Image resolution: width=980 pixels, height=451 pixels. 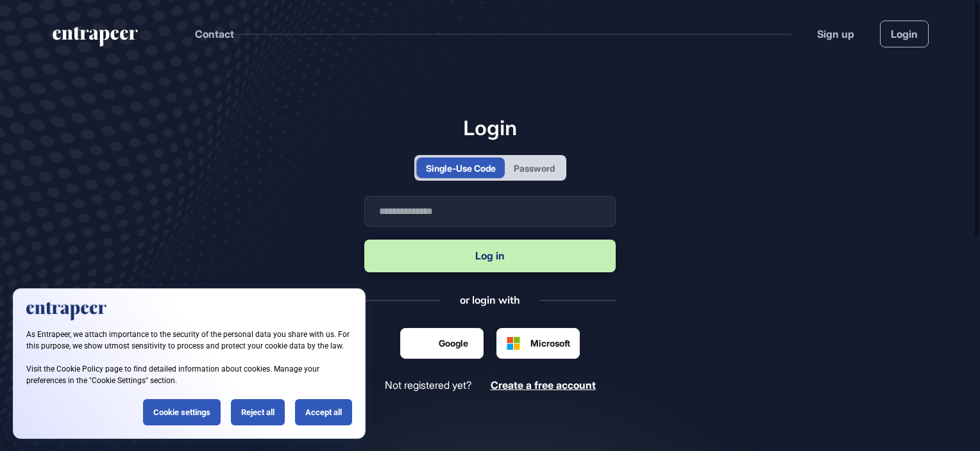 I want to click on a: entrapeer-logo, so click(x=95, y=39).